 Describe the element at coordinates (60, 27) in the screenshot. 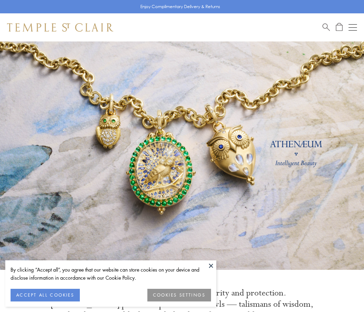

I see `img: Temple St. Clair` at that location.